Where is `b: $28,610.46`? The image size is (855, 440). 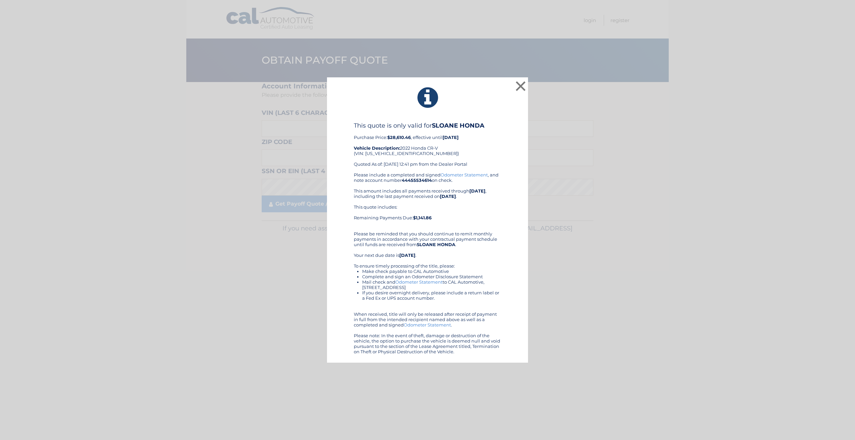
b: $28,610.46 is located at coordinates (399, 137).